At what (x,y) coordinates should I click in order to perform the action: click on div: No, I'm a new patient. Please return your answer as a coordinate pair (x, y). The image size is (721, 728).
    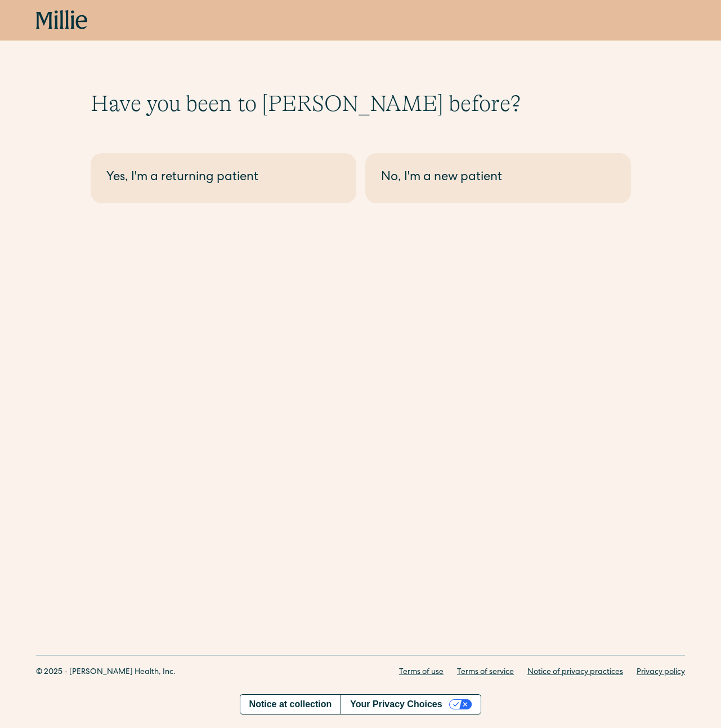
    Looking at the image, I should click on (498, 178).